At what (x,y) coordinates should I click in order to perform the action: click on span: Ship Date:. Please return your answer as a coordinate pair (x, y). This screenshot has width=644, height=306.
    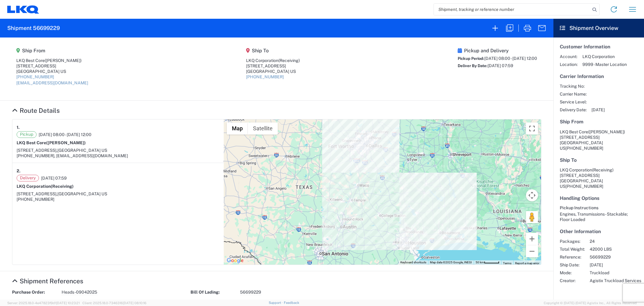
    Looking at the image, I should click on (572, 265).